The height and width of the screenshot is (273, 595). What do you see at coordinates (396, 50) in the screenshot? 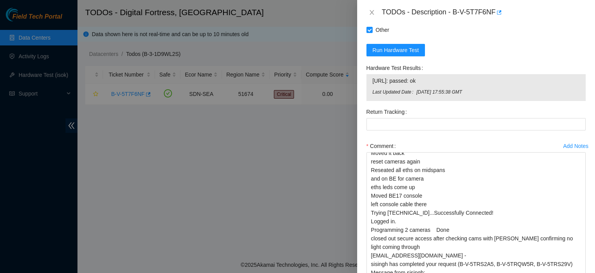
I see `button: Run Hardware Test` at bounding box center [396, 50].